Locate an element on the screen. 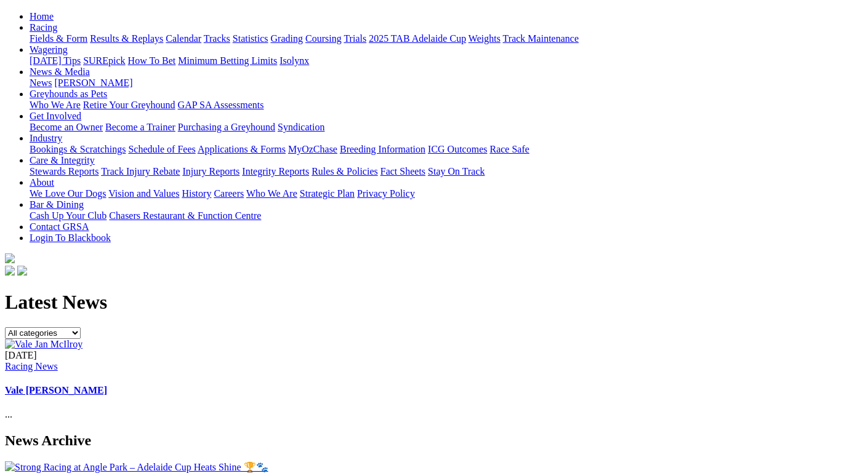 This screenshot has height=476, width=868. a: Stay On Track is located at coordinates (456, 171).